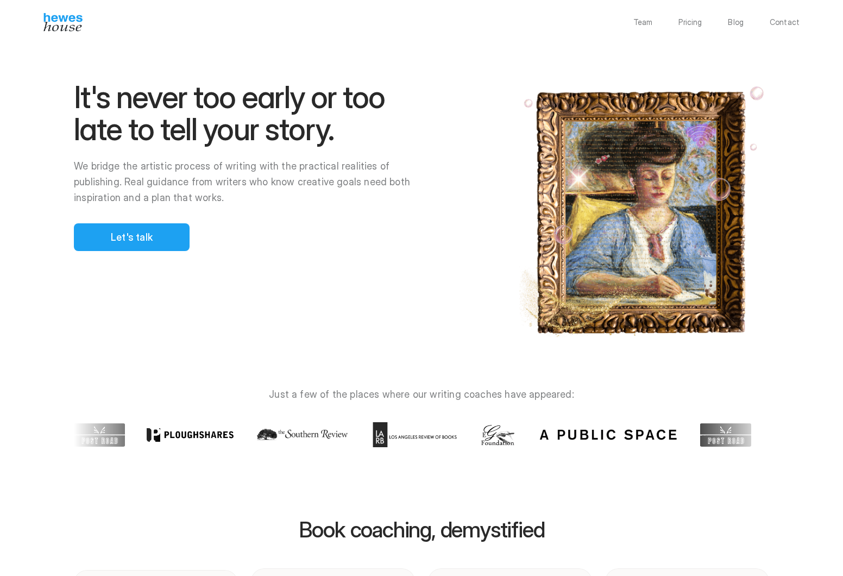 The height and width of the screenshot is (576, 843). I want to click on a: Team, so click(643, 22).